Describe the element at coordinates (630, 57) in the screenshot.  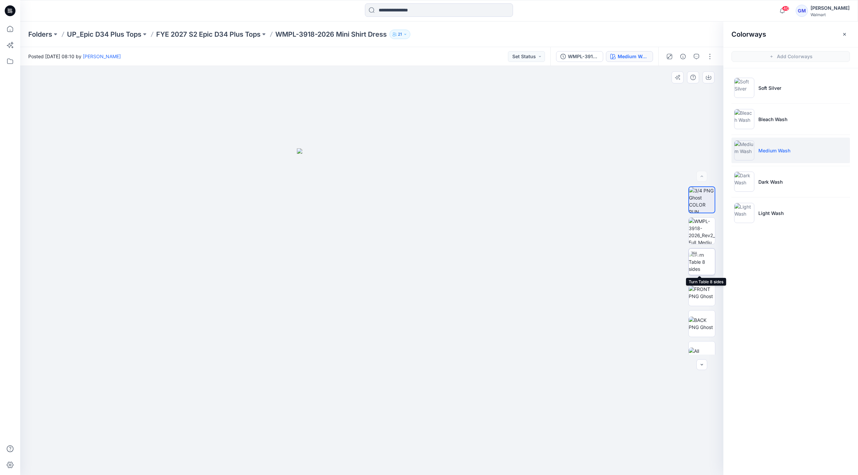
I see `button: Medium Wash` at that location.